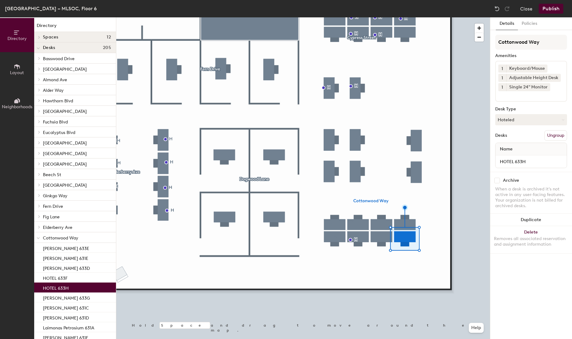 The height and width of the screenshot is (339, 572). I want to click on img: Redo, so click(507, 9).